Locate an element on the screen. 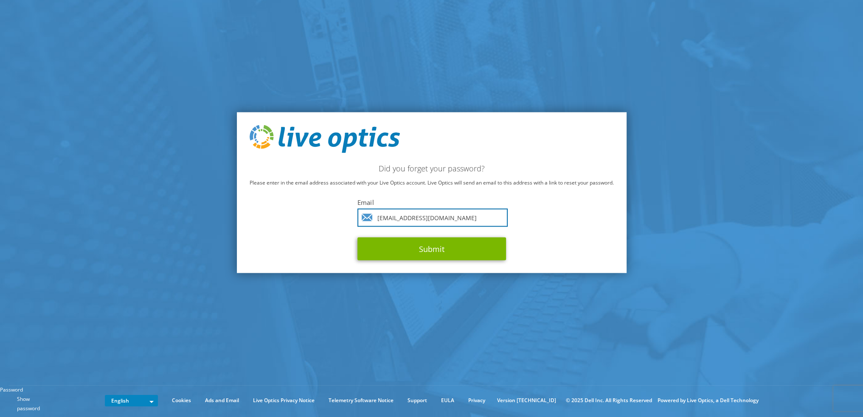 The image size is (863, 417). li: © 2025 Dell Inc. All Rights Reserved is located at coordinates (609, 401).